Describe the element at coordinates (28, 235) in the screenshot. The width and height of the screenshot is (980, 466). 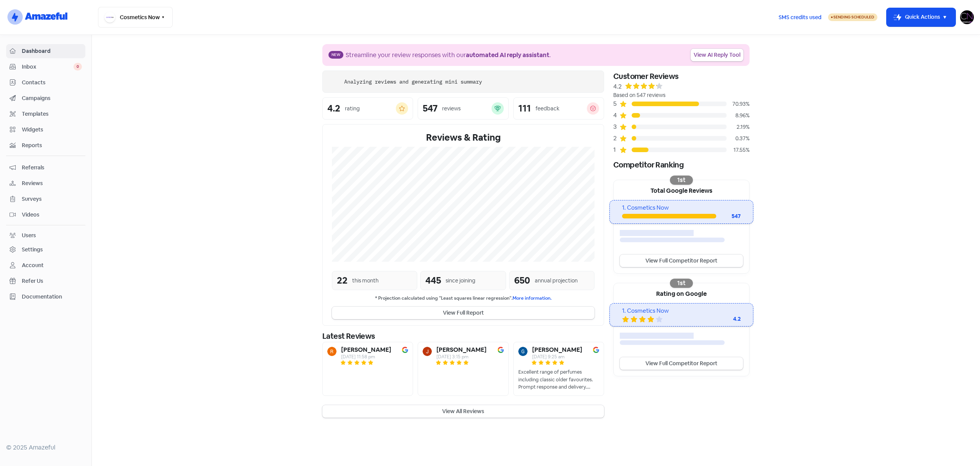
I see `div: Users` at that location.